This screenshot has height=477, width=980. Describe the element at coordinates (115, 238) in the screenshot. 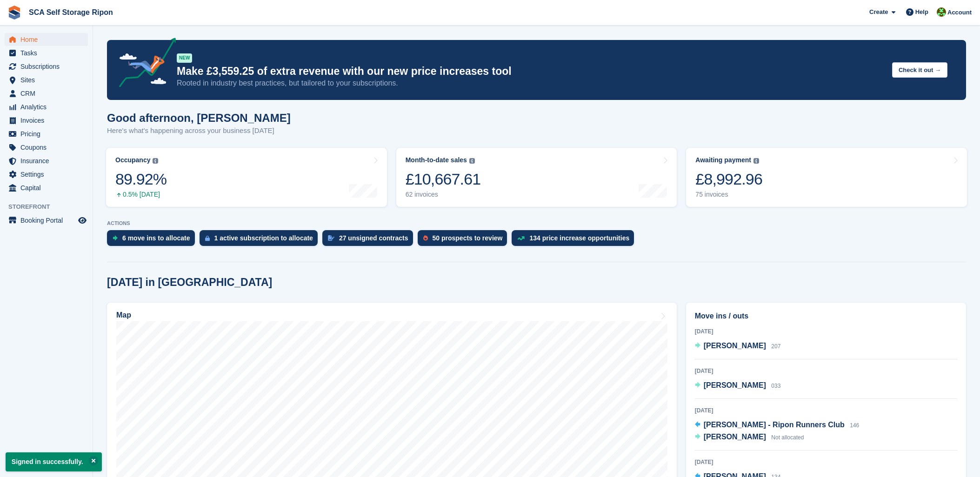

I see `img: move_ins_to_allocate_icon-fdf77a2bb77ea45bf5b3d319d69a93e2d87916cf1d5bf7949dd705db3b84f3ca.svg` at that location.